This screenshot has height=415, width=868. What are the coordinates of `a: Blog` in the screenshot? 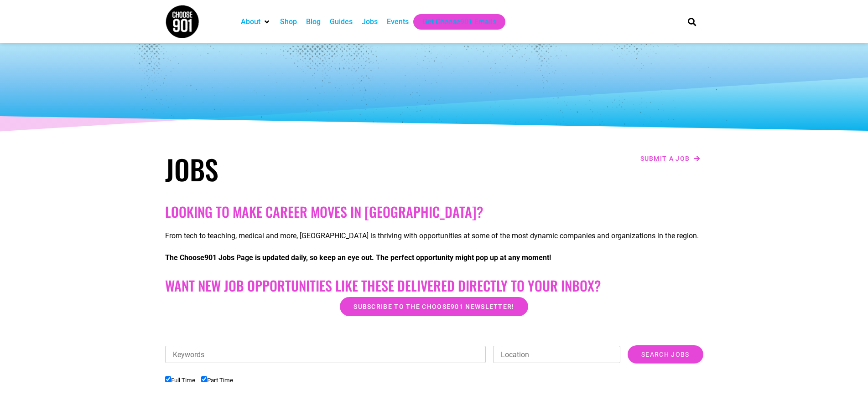 It's located at (313, 22).